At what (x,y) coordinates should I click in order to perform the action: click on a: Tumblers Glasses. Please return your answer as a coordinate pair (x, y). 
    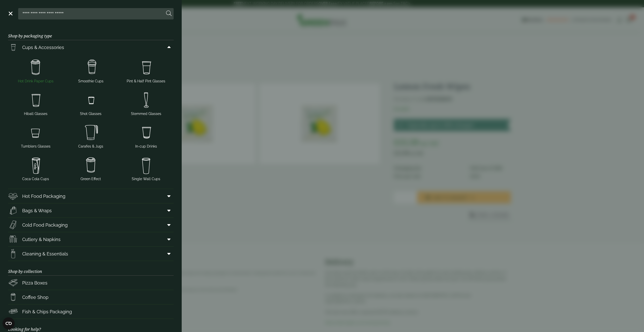
    Looking at the image, I should click on (36, 136).